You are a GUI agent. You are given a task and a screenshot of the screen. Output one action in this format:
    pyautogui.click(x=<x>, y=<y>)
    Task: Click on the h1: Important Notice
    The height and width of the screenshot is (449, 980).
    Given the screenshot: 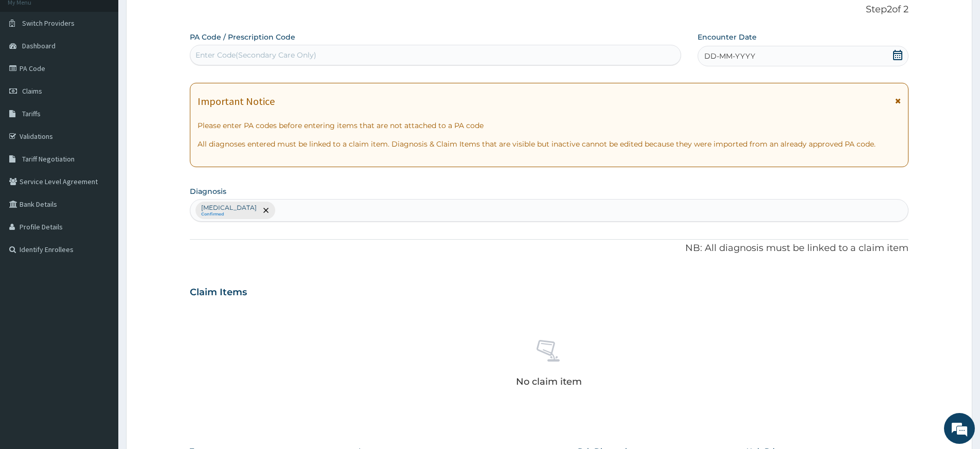 What is the action you would take?
    pyautogui.click(x=236, y=101)
    